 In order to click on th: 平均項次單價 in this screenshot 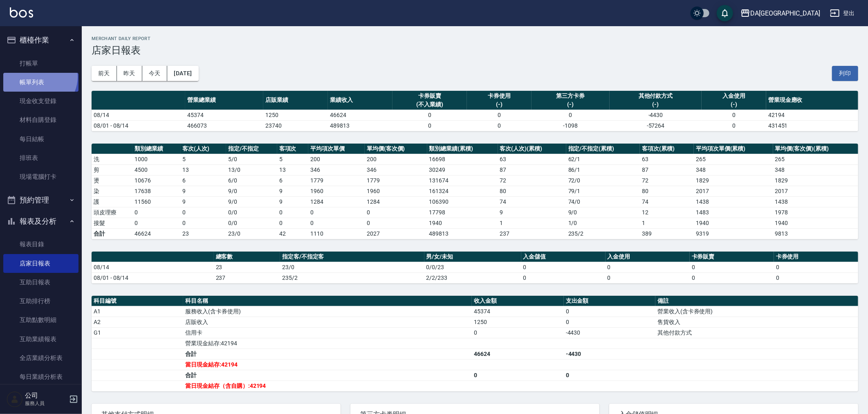, I will do `click(337, 149)`.